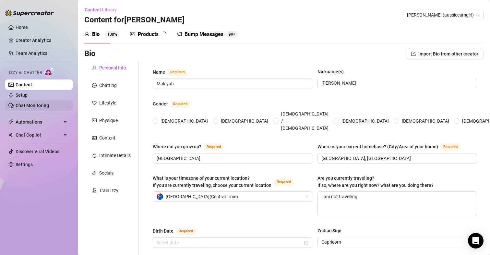 This screenshot has height=255, width=490. I want to click on input: Birth Date, so click(230, 243).